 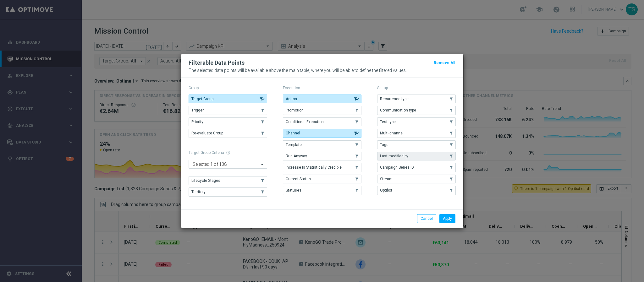 I want to click on button: Multi-channel, so click(x=416, y=133).